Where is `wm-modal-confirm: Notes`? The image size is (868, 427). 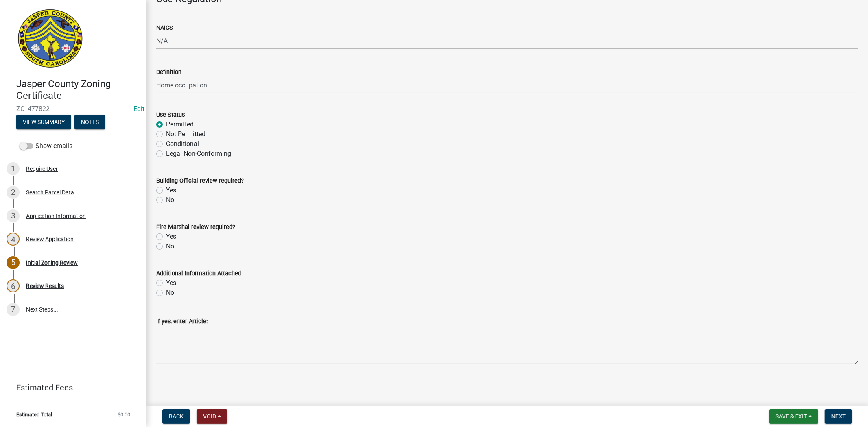
wm-modal-confirm: Notes is located at coordinates (90, 123).